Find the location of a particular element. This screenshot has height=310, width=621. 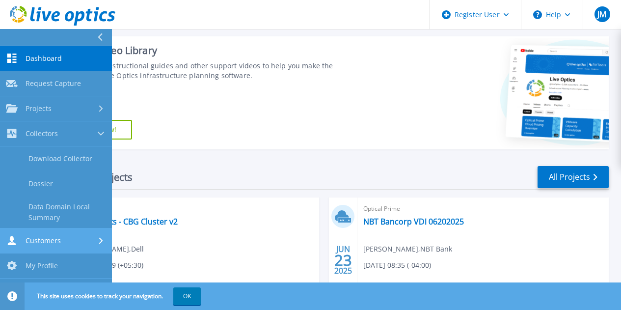

button: OK is located at coordinates (187, 296).